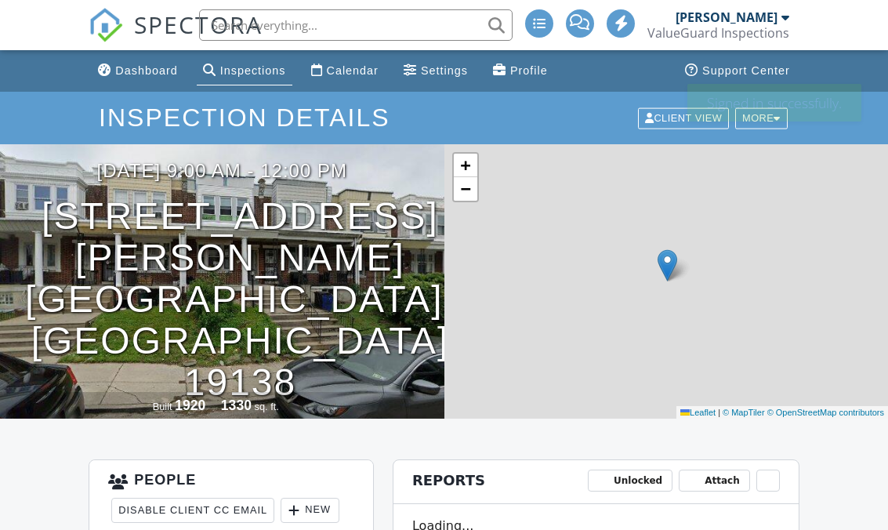  Describe the element at coordinates (162, 406) in the screenshot. I see `span: Built` at that location.